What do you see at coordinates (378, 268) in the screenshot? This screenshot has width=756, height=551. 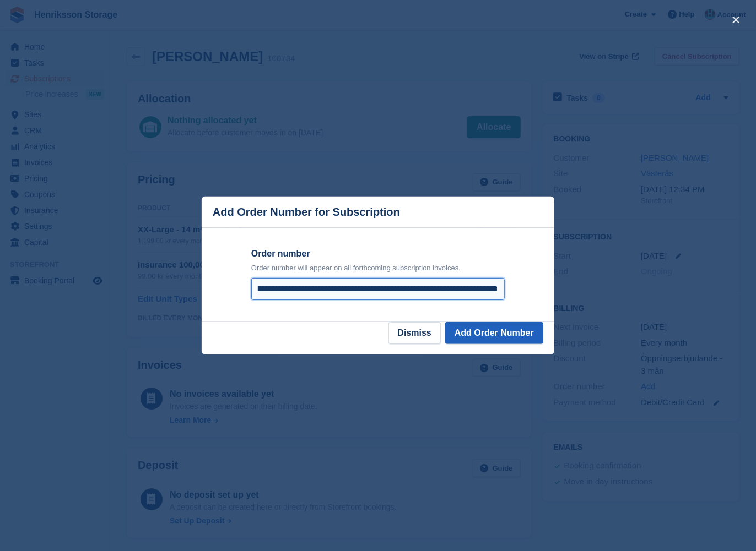 I see `p: Order number will appear on all forthcoming subscription invoices.` at bounding box center [378, 268].